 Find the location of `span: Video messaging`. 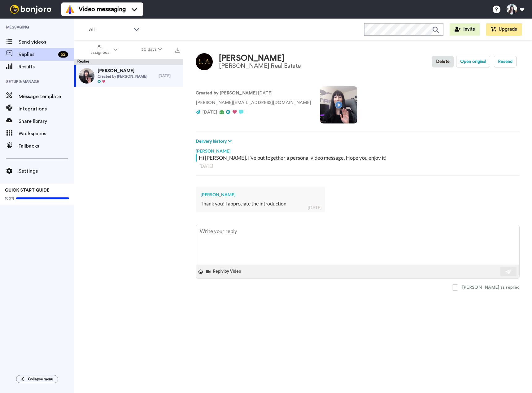

span: Video messaging is located at coordinates (102, 9).